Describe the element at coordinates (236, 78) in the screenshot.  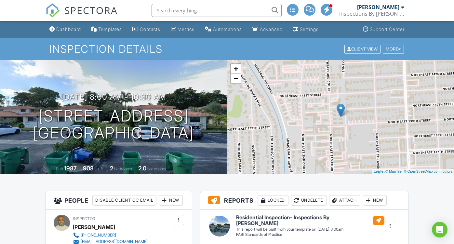
I see `a: Zoom out` at that location.